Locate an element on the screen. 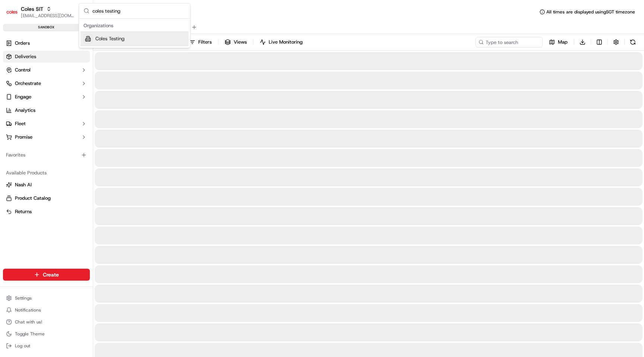 This screenshot has width=644, height=357. img: Nash is located at coordinates (15, 15).